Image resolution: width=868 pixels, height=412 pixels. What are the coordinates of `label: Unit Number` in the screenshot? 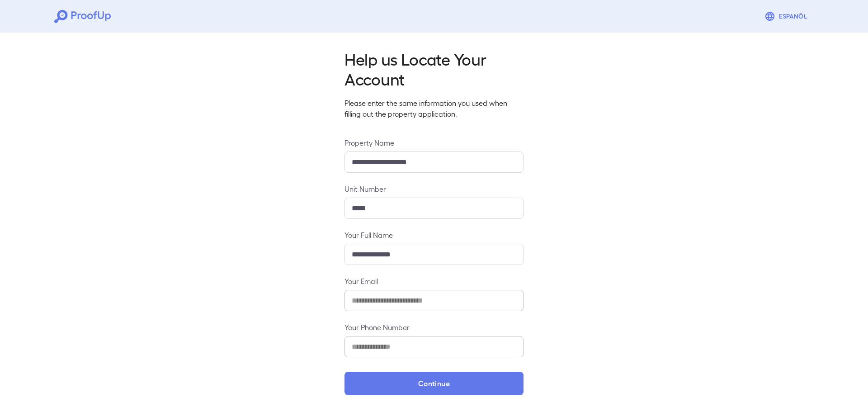 It's located at (434, 189).